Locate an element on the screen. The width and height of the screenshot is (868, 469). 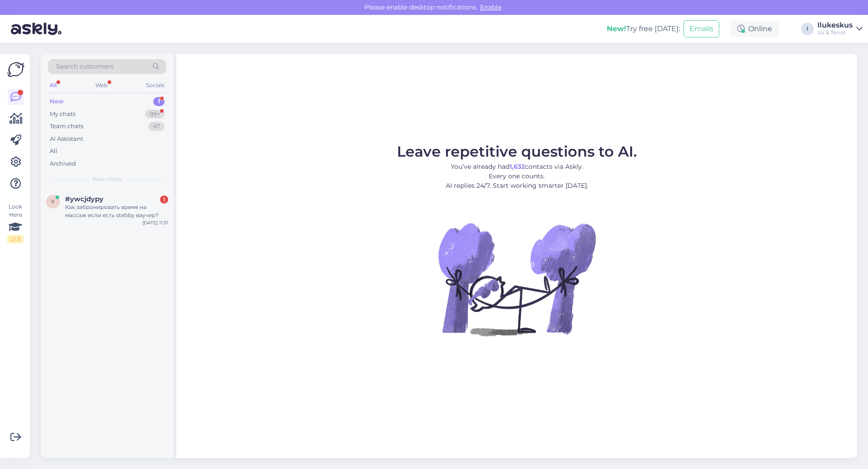
div: Look Here is located at coordinates (15, 223).